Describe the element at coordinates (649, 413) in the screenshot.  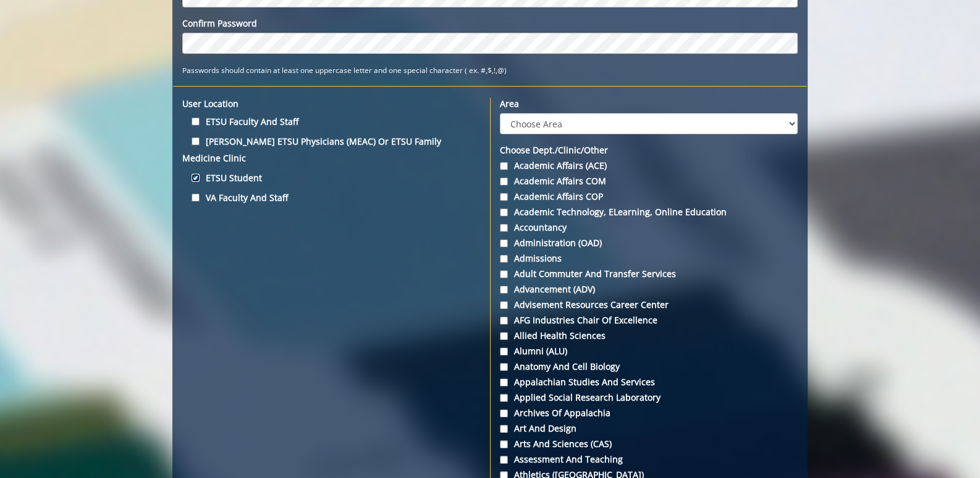
I see `label: Archives of Appalachia` at that location.